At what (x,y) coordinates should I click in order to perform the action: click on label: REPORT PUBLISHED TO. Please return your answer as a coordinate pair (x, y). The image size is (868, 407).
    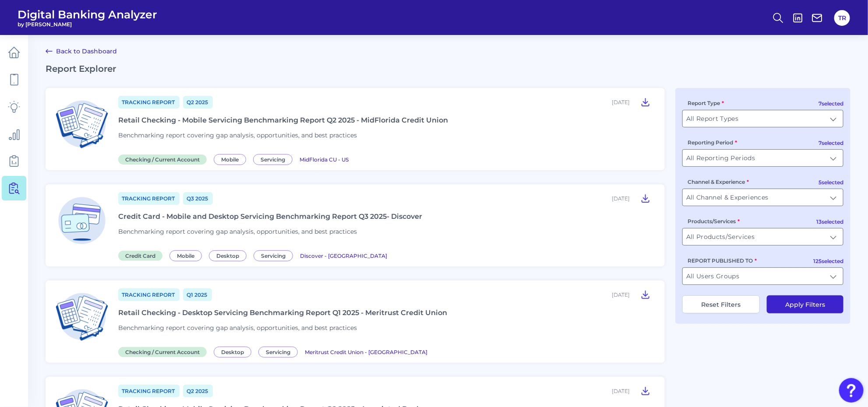
    Looking at the image, I should click on (722, 261).